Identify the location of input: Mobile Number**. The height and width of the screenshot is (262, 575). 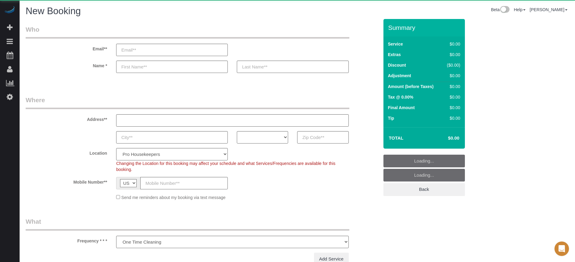
(184, 183).